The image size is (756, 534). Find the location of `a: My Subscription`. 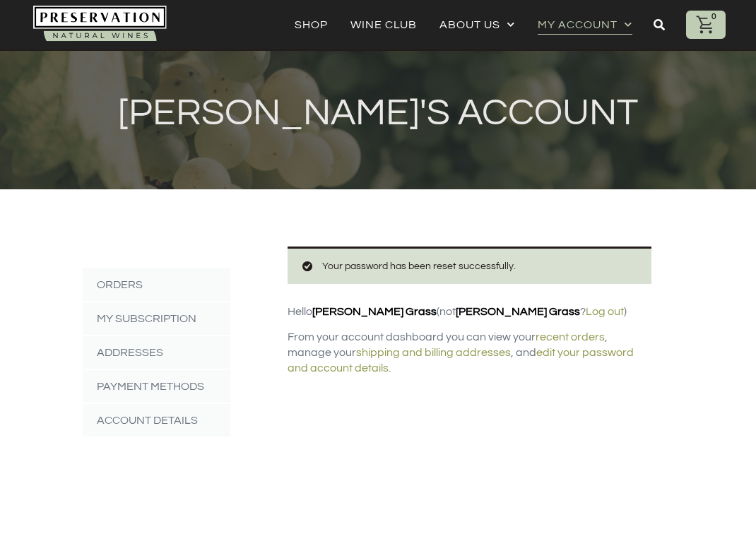

a: My Subscription is located at coordinates (156, 319).